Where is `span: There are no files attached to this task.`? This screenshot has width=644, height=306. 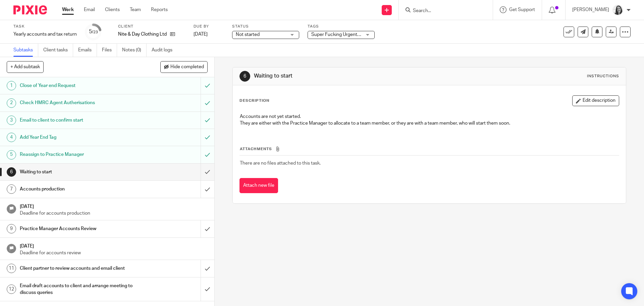 span: There are no files attached to this task. is located at coordinates (280, 163).